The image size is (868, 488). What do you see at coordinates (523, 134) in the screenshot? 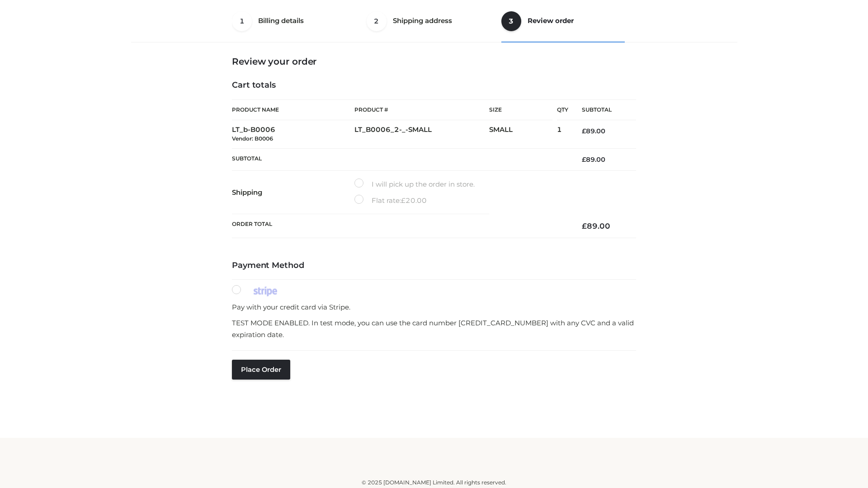
I see `td: SMALL` at bounding box center [523, 134].